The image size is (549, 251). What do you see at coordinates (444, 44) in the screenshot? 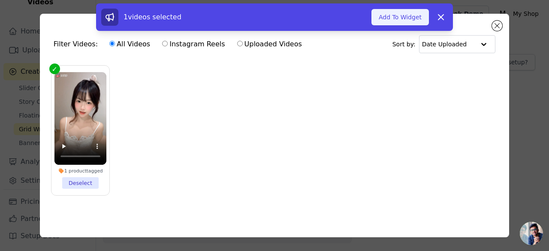
I see `div: Sort by:` at bounding box center [444, 44].